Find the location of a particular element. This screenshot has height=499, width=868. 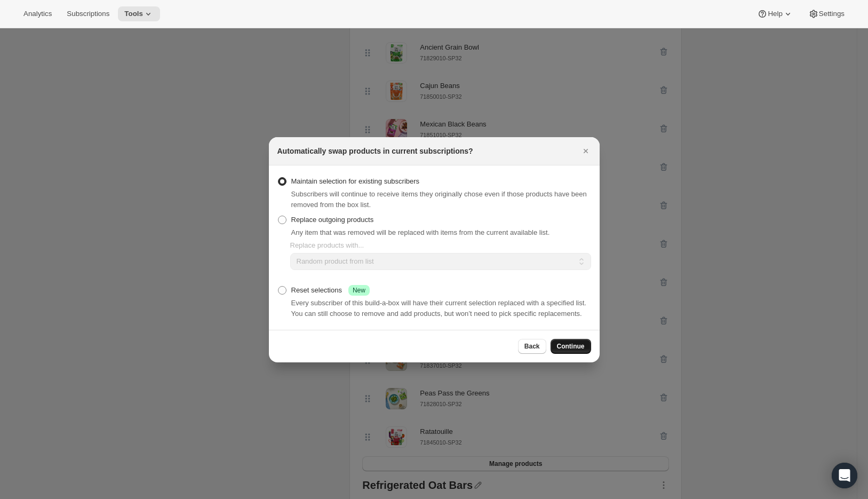

span: Tools is located at coordinates (134, 14).